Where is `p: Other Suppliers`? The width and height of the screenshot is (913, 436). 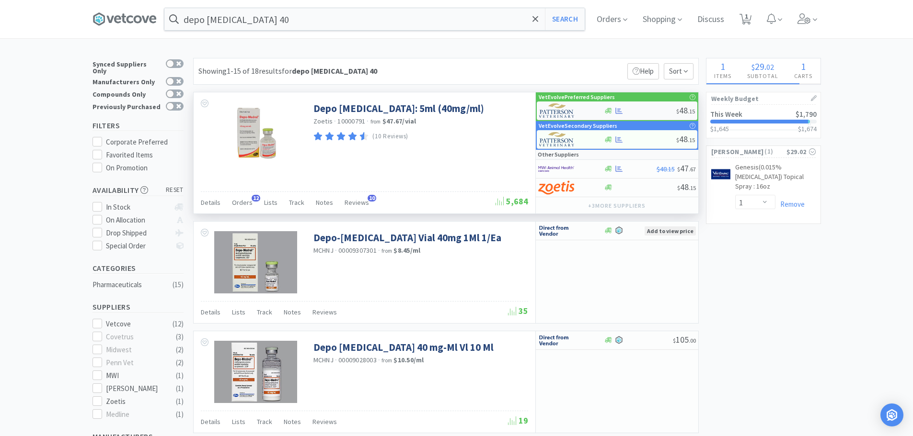
p: Other Suppliers is located at coordinates (558, 154).